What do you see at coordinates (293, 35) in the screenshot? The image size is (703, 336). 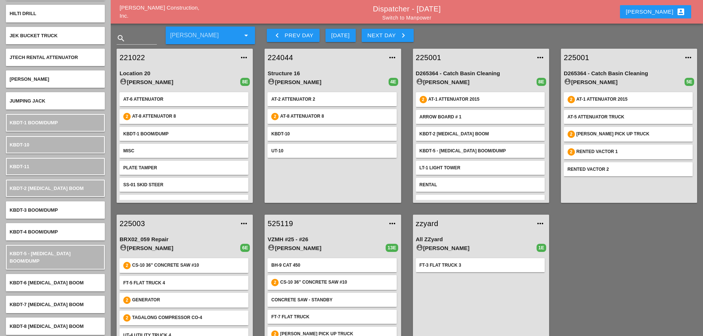 I see `div: Prev Day` at bounding box center [293, 35].